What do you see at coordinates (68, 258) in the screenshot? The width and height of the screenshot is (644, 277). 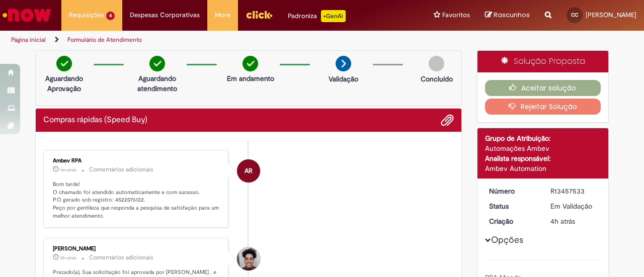 I see `time: 28/08/2025 14:33:57` at bounding box center [68, 258].